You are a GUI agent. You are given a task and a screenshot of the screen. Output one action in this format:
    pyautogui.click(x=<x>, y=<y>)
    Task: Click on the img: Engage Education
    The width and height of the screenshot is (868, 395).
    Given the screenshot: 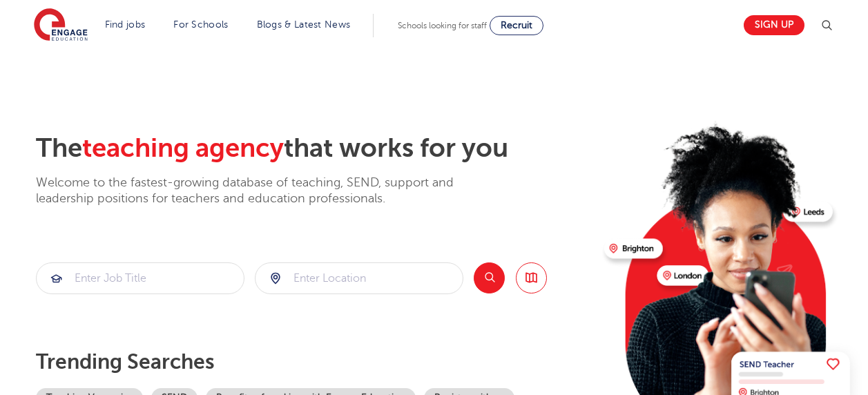 What is the action you would take?
    pyautogui.click(x=60, y=26)
    